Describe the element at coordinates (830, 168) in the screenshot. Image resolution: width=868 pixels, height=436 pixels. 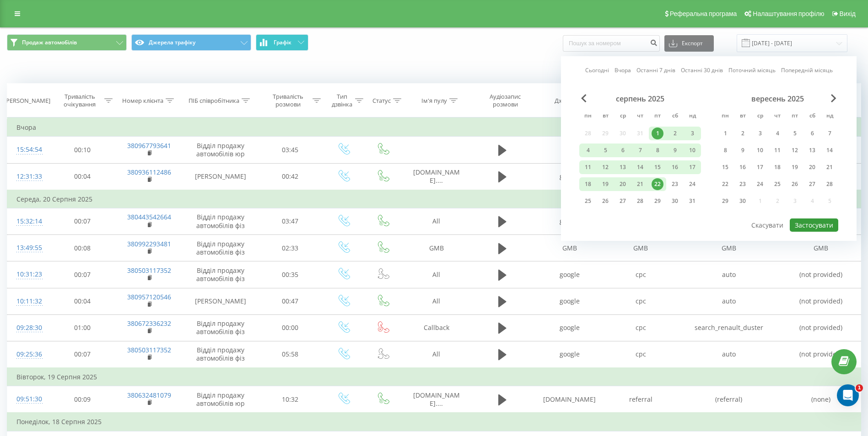
I see `div: нд 21 вер 2025 р.` at that location.